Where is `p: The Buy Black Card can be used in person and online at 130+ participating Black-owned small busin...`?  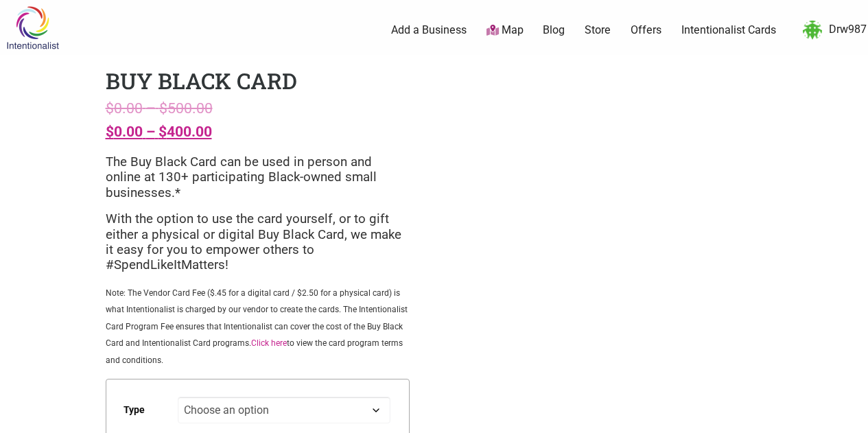 p: The Buy Black Card can be used in person and online at 130+ participating Black-owned small busin... is located at coordinates (257, 177).